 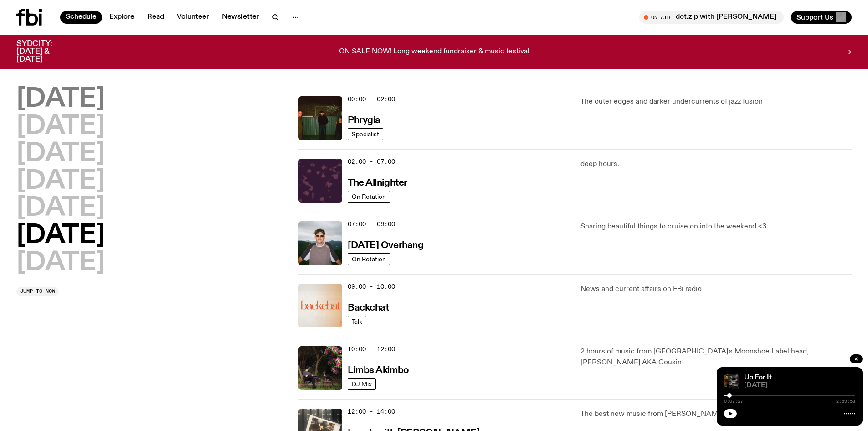 What do you see at coordinates (716, 289) in the screenshot?
I see `p: News and current affairs on FBi radio` at bounding box center [716, 289].